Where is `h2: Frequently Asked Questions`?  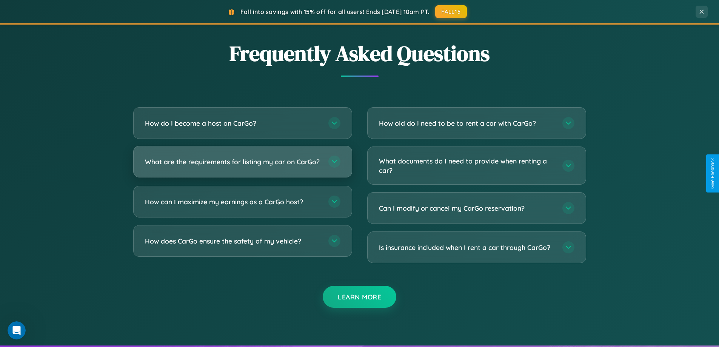
h2: Frequently Asked Questions is located at coordinates (360, 53).